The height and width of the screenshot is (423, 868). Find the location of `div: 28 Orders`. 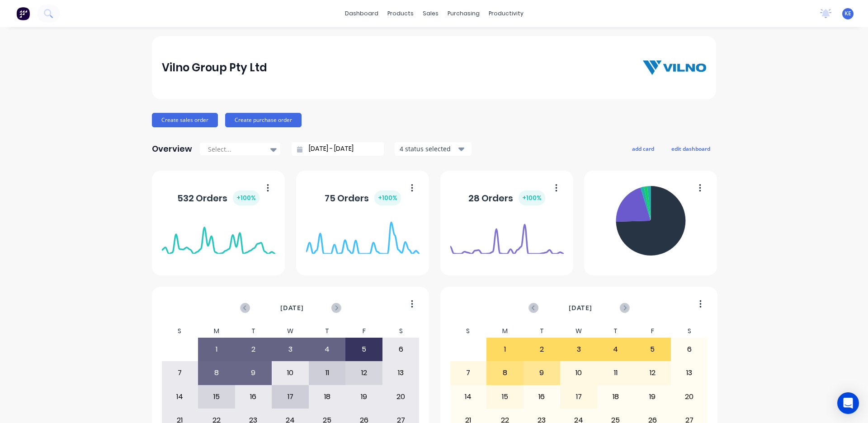

div: 28 Orders is located at coordinates (507, 198).